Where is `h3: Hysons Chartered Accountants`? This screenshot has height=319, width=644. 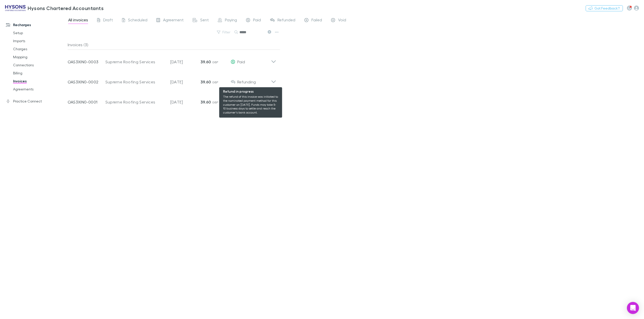
h3: Hysons Chartered Accountants is located at coordinates (66, 8).